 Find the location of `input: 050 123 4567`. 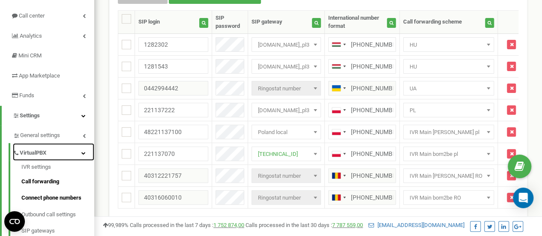

input: 050 123 4567 is located at coordinates (362, 88).